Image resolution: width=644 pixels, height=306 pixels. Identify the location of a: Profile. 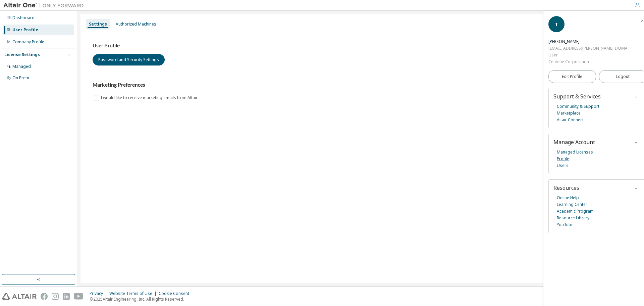
(562, 159).